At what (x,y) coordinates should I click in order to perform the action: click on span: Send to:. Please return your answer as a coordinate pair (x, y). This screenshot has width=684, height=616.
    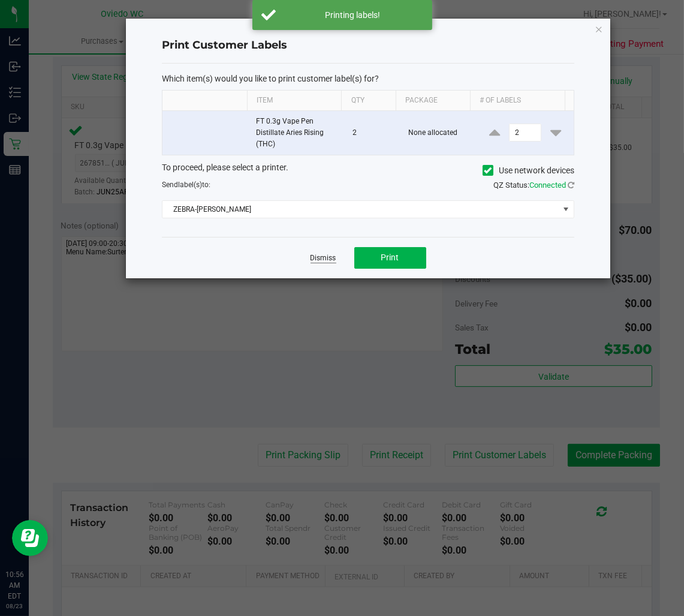
    Looking at the image, I should click on (186, 185).